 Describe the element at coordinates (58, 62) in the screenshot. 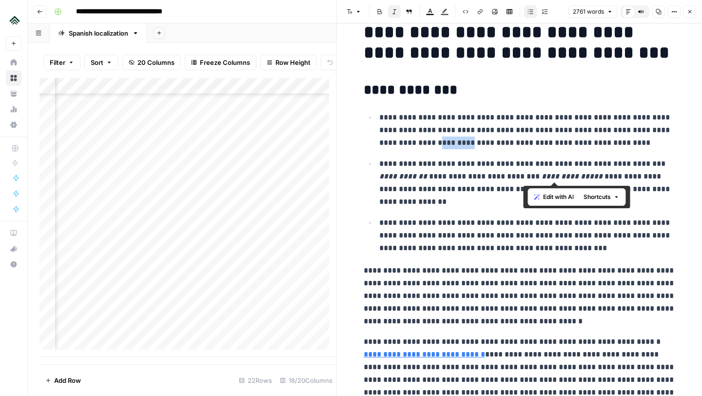

I see `span: Filter` at that location.